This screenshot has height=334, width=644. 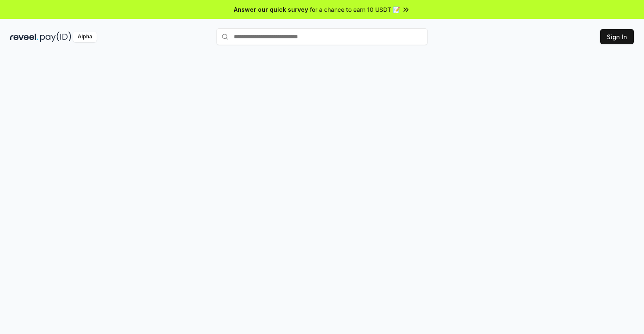 What do you see at coordinates (55, 37) in the screenshot?
I see `img: pay_id` at bounding box center [55, 37].